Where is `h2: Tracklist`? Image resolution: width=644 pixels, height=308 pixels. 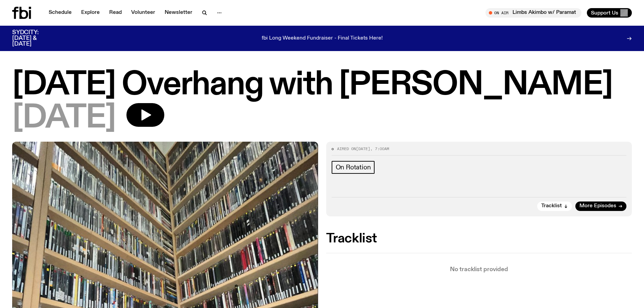 h2: Tracklist is located at coordinates (479, 239).